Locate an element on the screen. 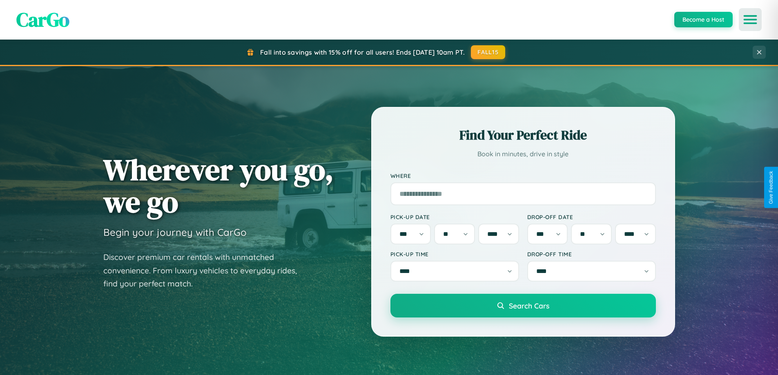  button: Search Cars is located at coordinates (523, 306).